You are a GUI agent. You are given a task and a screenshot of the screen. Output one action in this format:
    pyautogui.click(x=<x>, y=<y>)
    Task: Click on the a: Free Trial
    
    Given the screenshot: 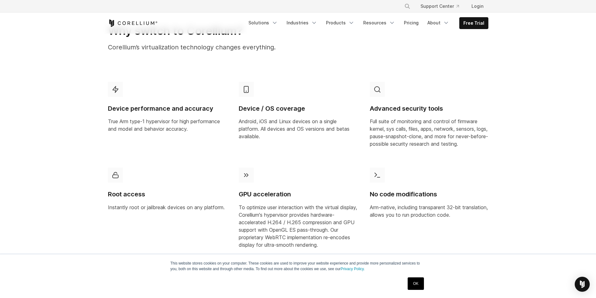 What is the action you would take?
    pyautogui.click(x=474, y=23)
    